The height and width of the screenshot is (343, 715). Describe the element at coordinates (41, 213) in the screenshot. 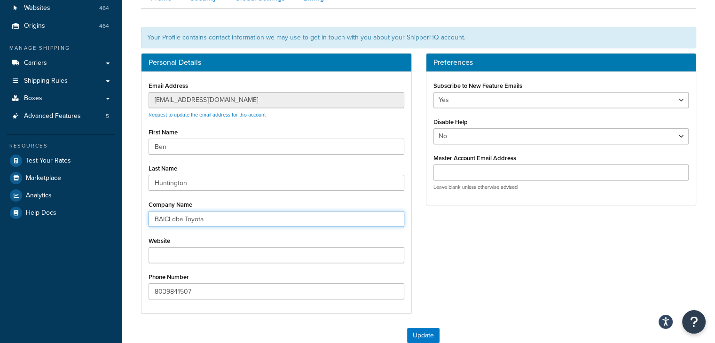

I see `span: Help Docs` at that location.